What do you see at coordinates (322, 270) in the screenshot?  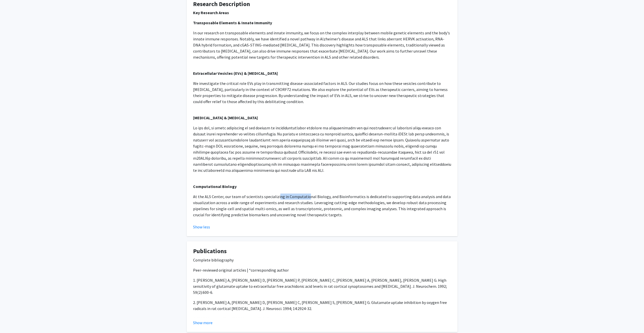 I see `p: Peer-reviewed original articles | *corresponding author` at bounding box center [322, 270].